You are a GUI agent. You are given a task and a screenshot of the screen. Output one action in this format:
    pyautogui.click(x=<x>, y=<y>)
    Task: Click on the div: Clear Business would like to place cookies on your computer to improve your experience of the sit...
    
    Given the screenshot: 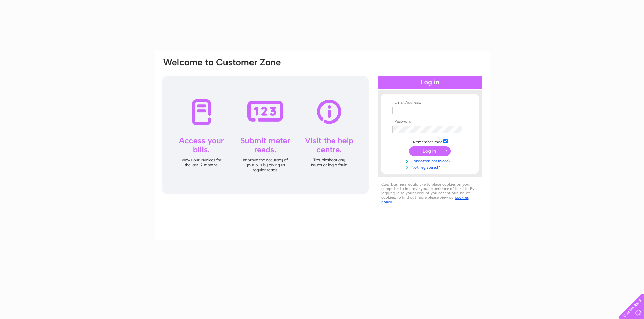 What is the action you would take?
    pyautogui.click(x=430, y=193)
    